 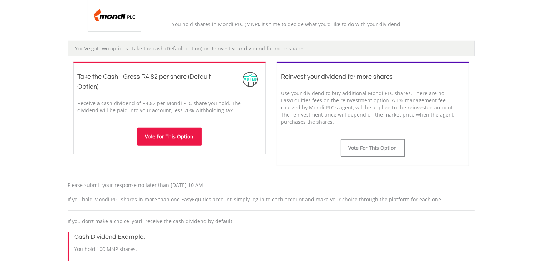 What do you see at coordinates (190, 48) in the screenshot?
I see `span: You’ve got two options: Take the cash (Default option) or Reinvest your dividend for more shares` at bounding box center [190, 48].